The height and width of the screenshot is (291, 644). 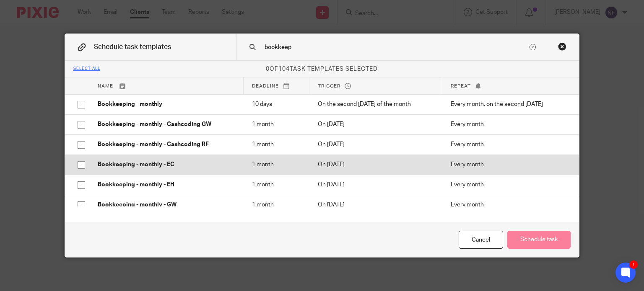 What do you see at coordinates (167, 104) in the screenshot?
I see `p: Bookkeeping - monthly` at bounding box center [167, 104].